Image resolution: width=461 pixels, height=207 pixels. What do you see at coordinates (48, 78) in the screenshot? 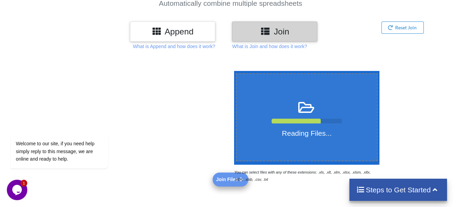
I see `span: Welcome to our site, if you need help simply reply to this message, we are online and ready to help.` at bounding box center [48, 78].